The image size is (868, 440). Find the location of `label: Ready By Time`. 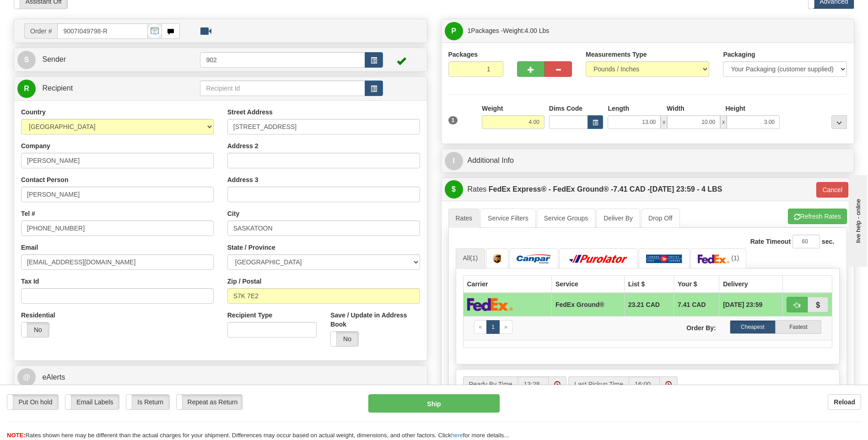

label: Ready By Time is located at coordinates (490, 384).